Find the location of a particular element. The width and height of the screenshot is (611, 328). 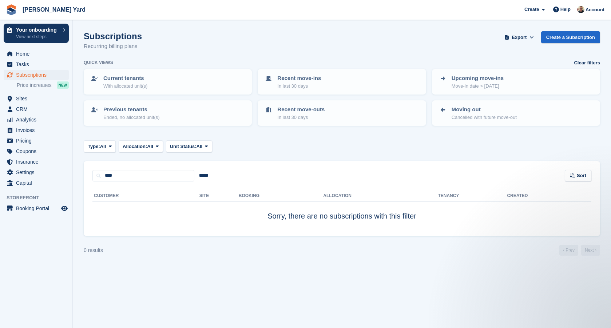

span: Booking Portal is located at coordinates (38, 208).